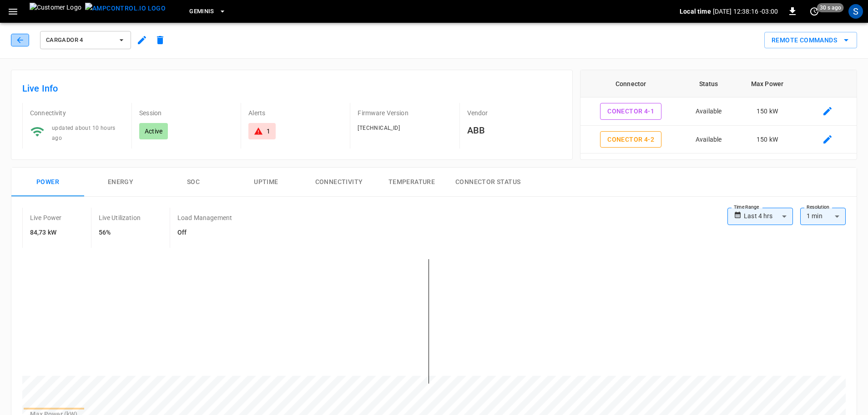 The image size is (868, 415). What do you see at coordinates (709, 167) in the screenshot?
I see `td: Finishing` at bounding box center [709, 167].